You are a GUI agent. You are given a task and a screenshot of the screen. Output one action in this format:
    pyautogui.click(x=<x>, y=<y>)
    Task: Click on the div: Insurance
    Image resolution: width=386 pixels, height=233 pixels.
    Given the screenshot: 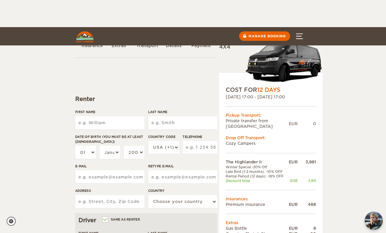 What is the action you would take?
    pyautogui.click(x=91, y=46)
    